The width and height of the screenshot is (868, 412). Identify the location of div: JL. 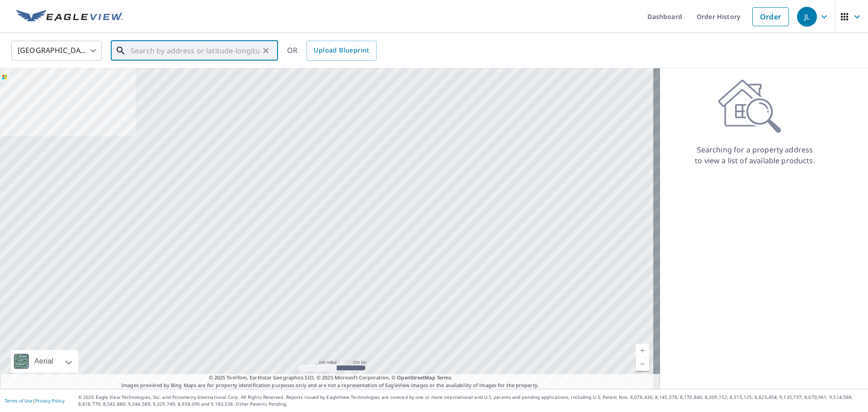
(807, 16).